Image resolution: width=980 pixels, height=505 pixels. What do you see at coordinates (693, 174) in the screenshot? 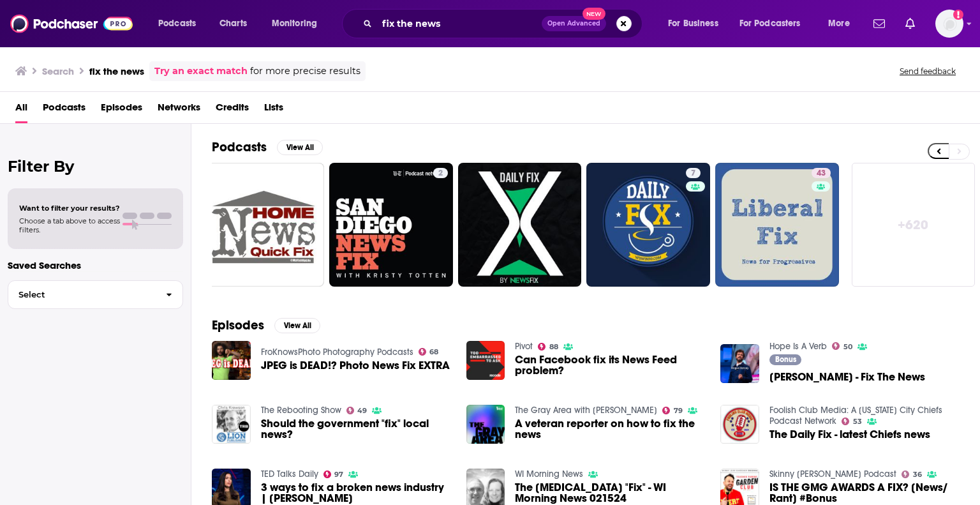
I see `span: 7` at bounding box center [693, 174].